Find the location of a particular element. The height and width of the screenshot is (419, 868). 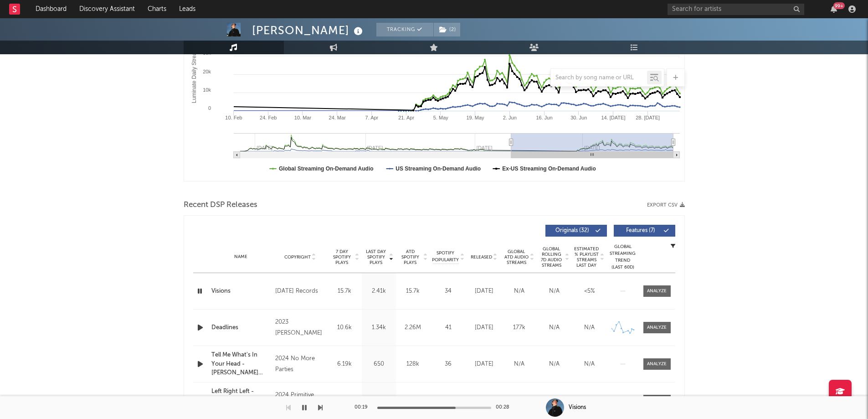

text: 21. Apr is located at coordinates (406, 117).